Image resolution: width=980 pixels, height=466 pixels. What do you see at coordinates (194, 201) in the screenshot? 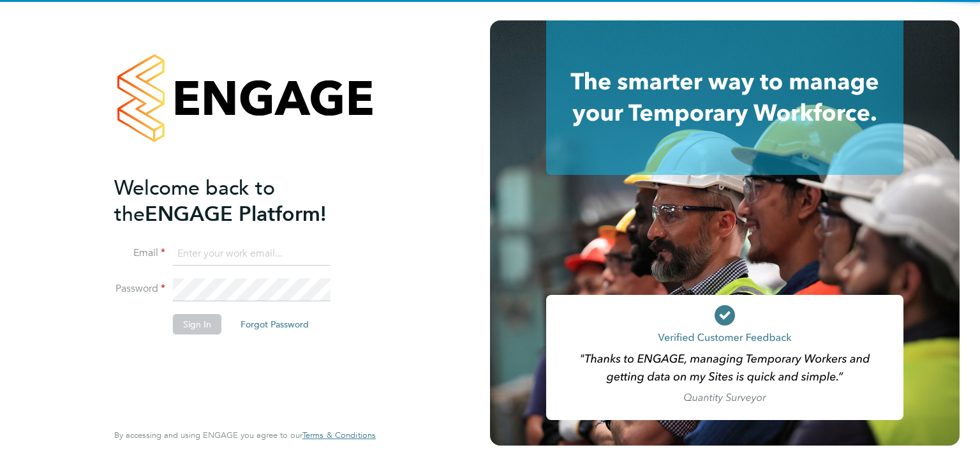
I see `span: Welcome back to the` at bounding box center [194, 201].